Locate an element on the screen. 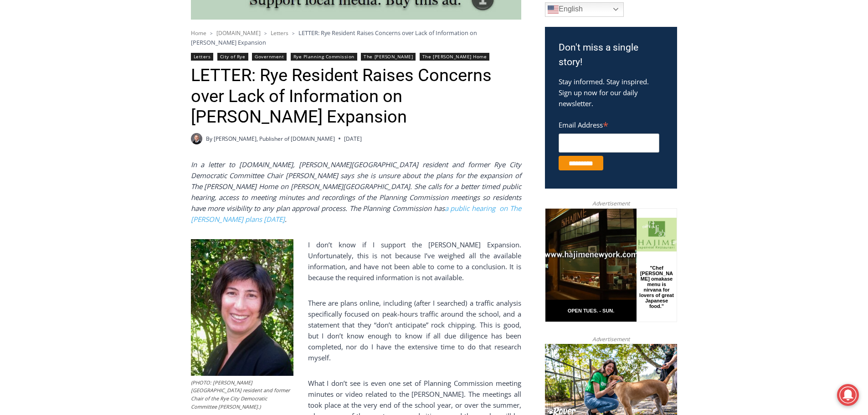 This screenshot has height=415, width=868. a: English is located at coordinates (584, 10).